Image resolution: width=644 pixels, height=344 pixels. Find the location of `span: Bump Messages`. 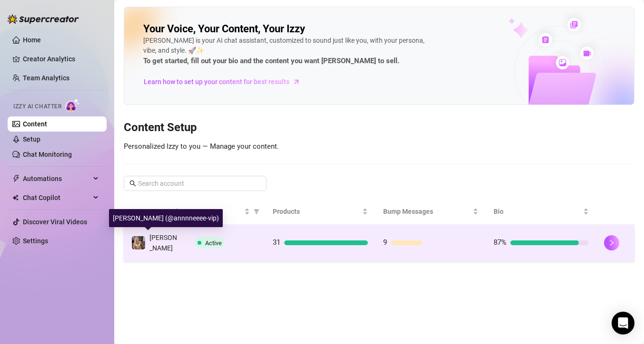

span: Bump Messages is located at coordinates (427, 212).